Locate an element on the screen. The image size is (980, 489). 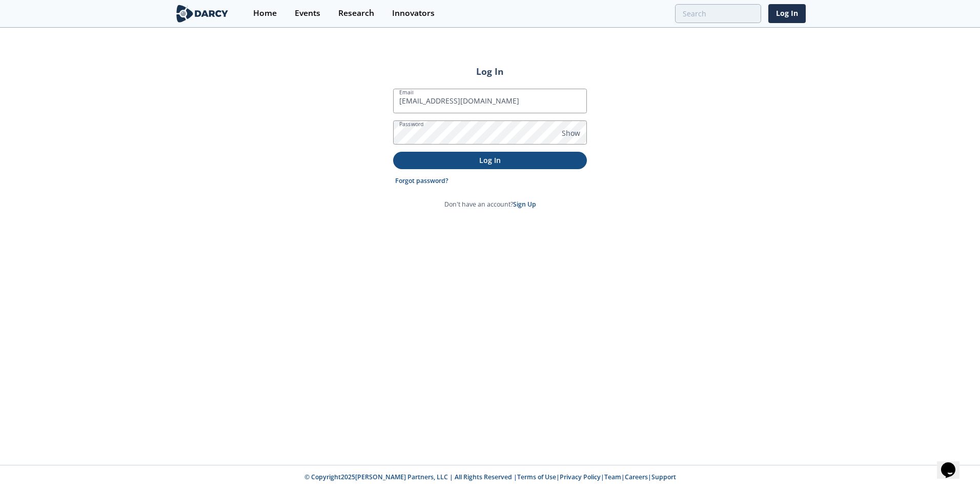
div: Events is located at coordinates (308, 13).